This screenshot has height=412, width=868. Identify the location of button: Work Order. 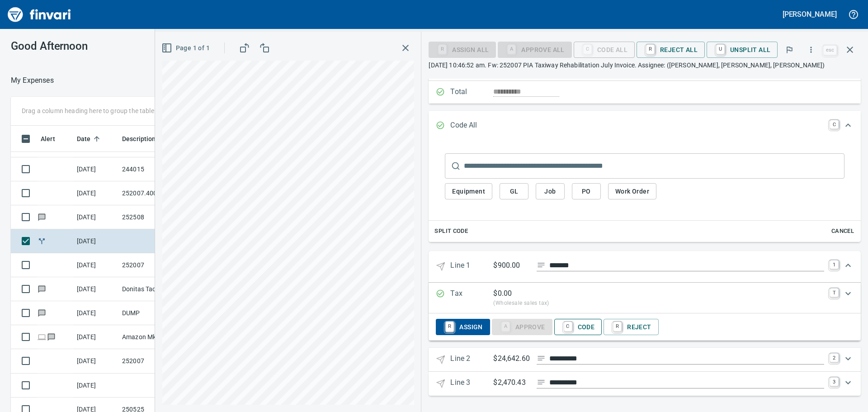
(631, 191).